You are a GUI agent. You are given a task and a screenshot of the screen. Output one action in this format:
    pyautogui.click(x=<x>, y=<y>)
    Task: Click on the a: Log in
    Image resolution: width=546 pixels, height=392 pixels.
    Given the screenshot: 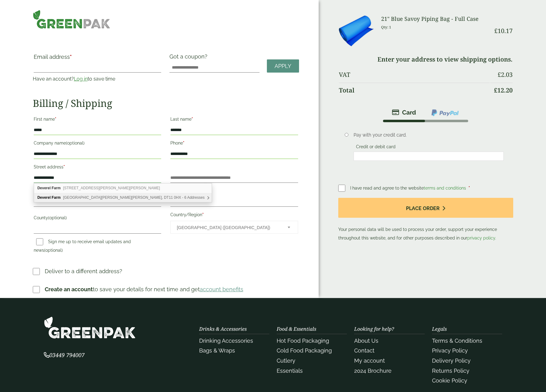 What is the action you would take?
    pyautogui.click(x=81, y=79)
    